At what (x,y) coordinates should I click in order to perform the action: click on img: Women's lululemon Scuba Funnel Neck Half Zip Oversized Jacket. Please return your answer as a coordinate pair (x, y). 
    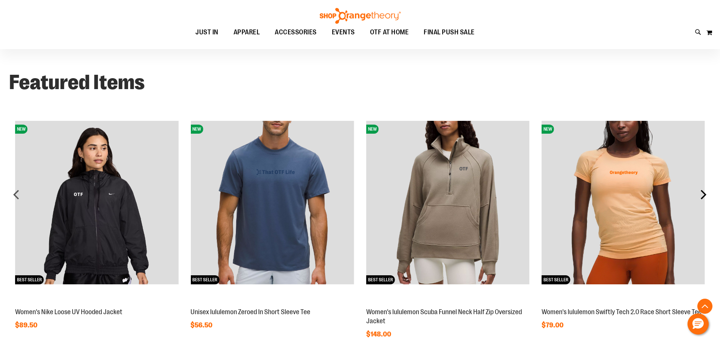
    Looking at the image, I should click on (448, 203).